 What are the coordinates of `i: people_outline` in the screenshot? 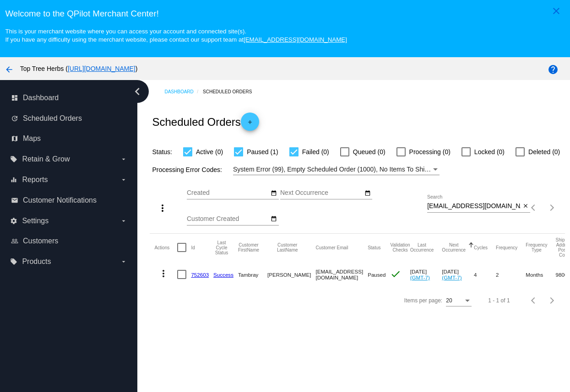 It's located at (15, 241).